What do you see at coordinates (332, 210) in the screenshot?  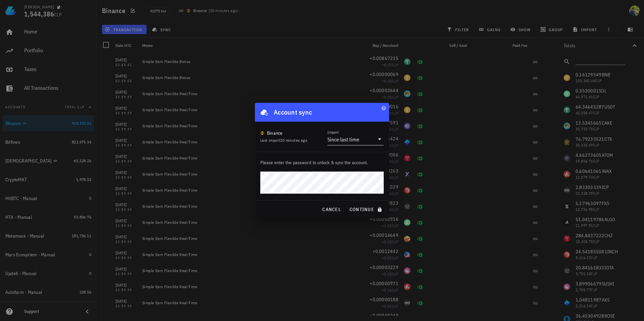 I see `button: cancel` at bounding box center [332, 210].